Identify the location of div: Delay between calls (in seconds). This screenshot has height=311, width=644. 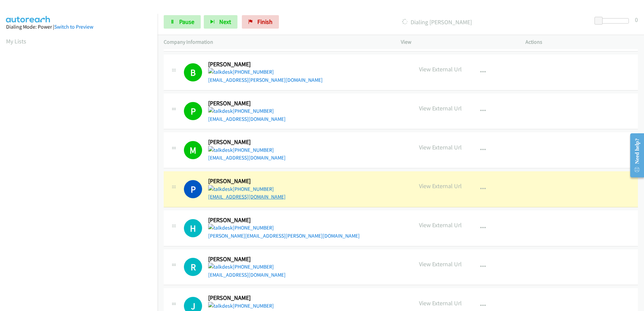
(613, 21).